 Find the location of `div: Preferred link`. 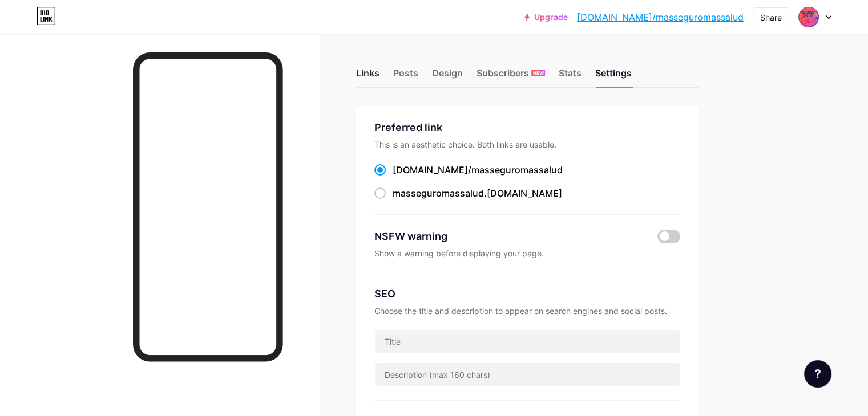

div: Preferred link is located at coordinates (527, 127).